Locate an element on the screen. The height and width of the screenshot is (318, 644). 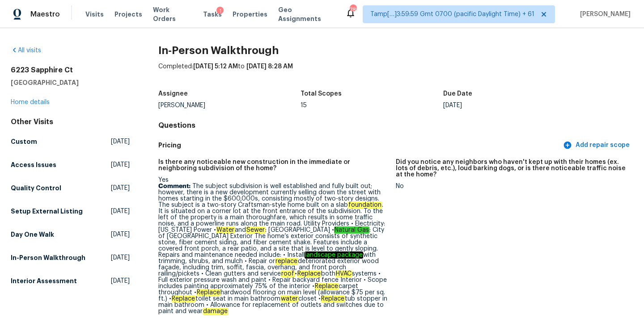
a: Home details is located at coordinates (30, 102).